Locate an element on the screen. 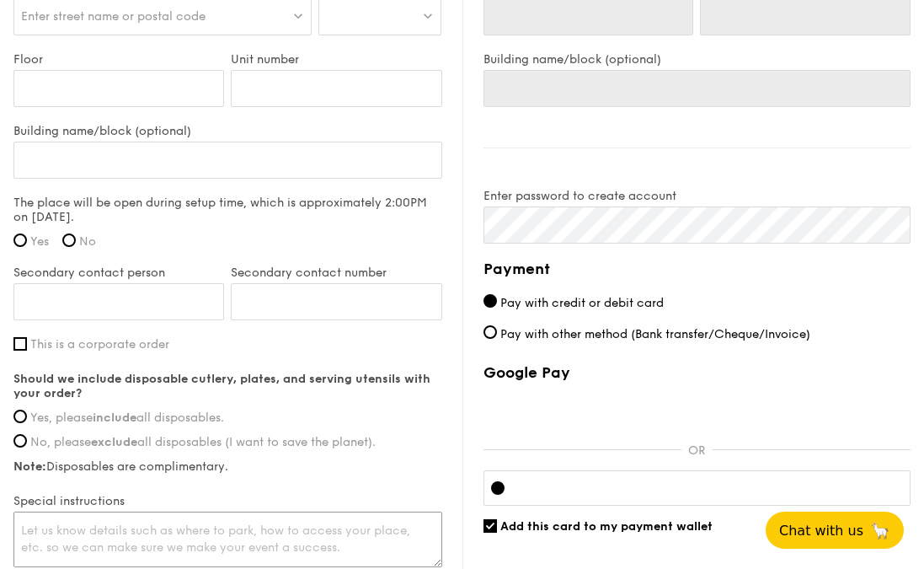 This screenshot has width=924, height=569. label: Disposables are complimentary. is located at coordinates (228, 466).